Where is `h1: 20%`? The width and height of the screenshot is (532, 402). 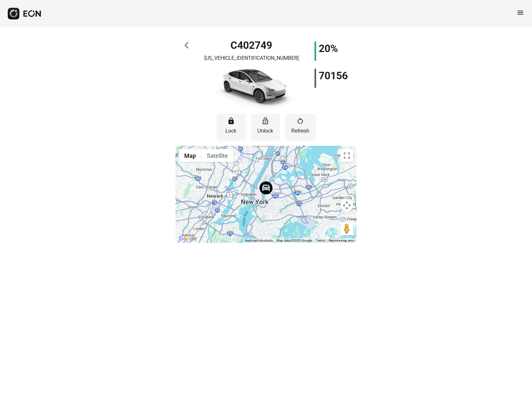 h1: 20% is located at coordinates (328, 49).